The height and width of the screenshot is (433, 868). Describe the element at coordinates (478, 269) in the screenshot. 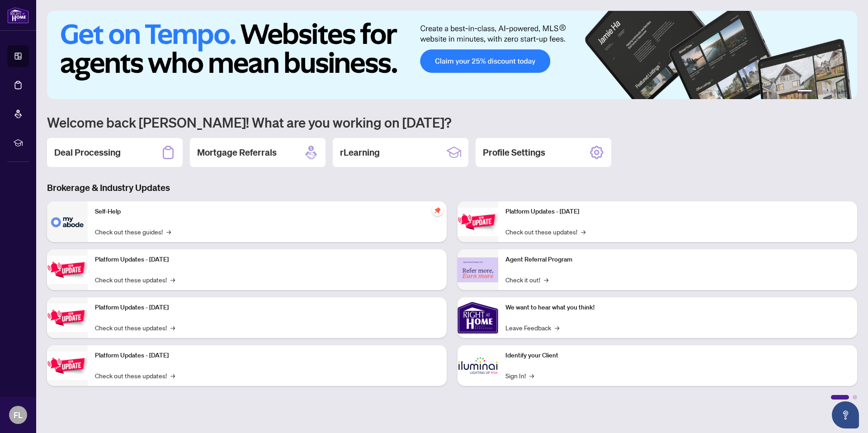

I see `img: Agent Referral Program` at that location.